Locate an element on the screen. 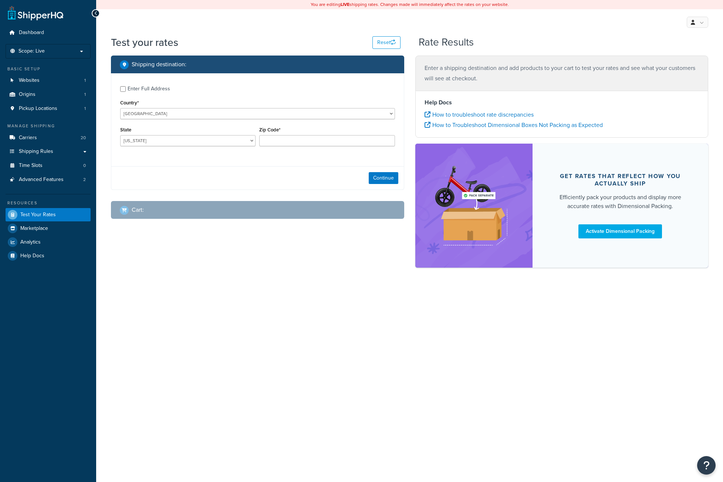  li: Websites is located at coordinates (48, 80).